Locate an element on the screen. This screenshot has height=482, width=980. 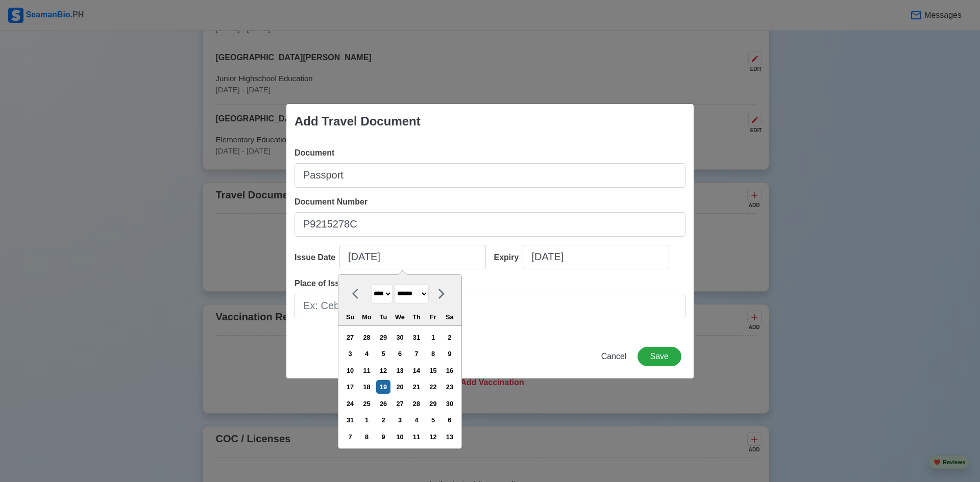
span: Document Number is located at coordinates (331, 201).